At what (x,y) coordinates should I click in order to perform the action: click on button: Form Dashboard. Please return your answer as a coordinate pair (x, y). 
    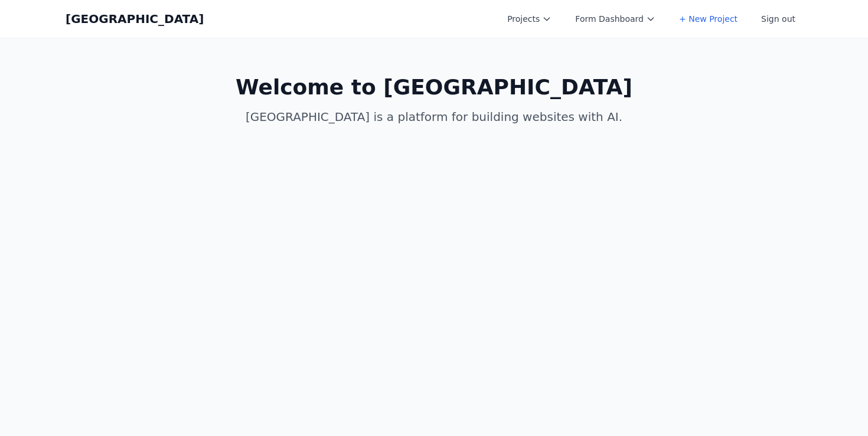
    Looking at the image, I should click on (615, 19).